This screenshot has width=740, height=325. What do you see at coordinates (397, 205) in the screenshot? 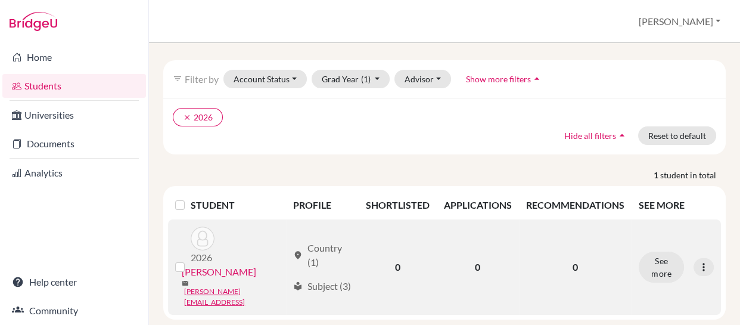
I see `th: SHORTLISTED` at bounding box center [397, 205].